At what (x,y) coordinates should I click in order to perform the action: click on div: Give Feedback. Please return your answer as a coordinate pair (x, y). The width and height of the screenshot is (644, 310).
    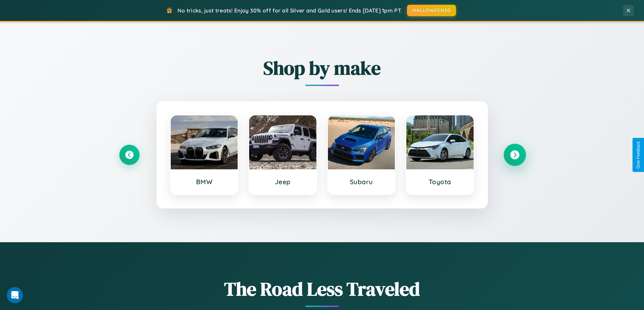
    Looking at the image, I should click on (638, 155).